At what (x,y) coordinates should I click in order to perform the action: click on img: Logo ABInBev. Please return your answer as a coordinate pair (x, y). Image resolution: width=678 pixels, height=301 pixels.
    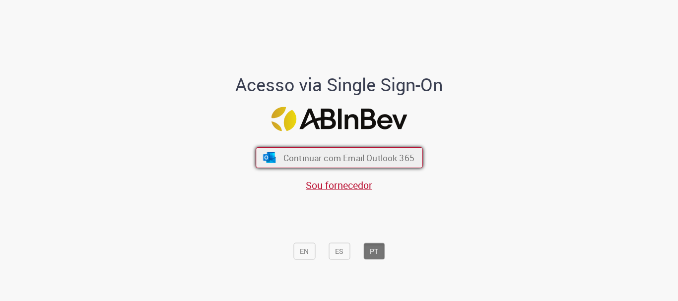
    Looking at the image, I should click on (339, 119).